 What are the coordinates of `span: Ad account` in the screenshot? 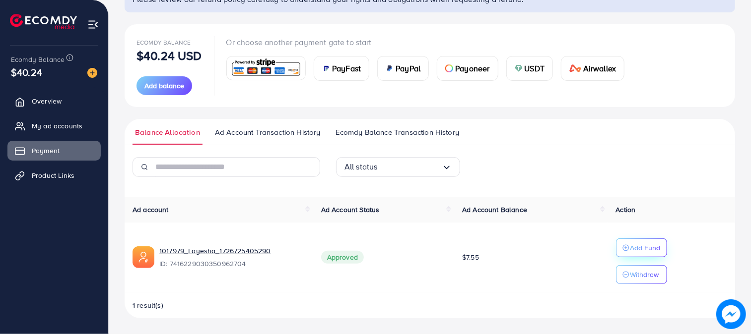 It's located at (150, 210).